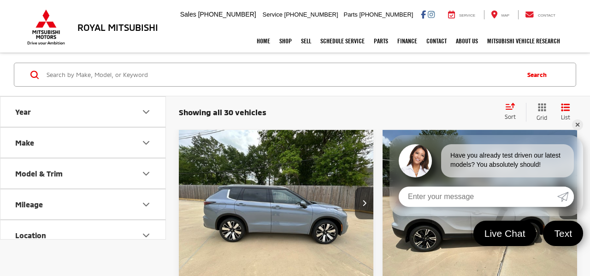 The image size is (590, 276). What do you see at coordinates (563, 233) in the screenshot?
I see `span: Text` at bounding box center [563, 233].